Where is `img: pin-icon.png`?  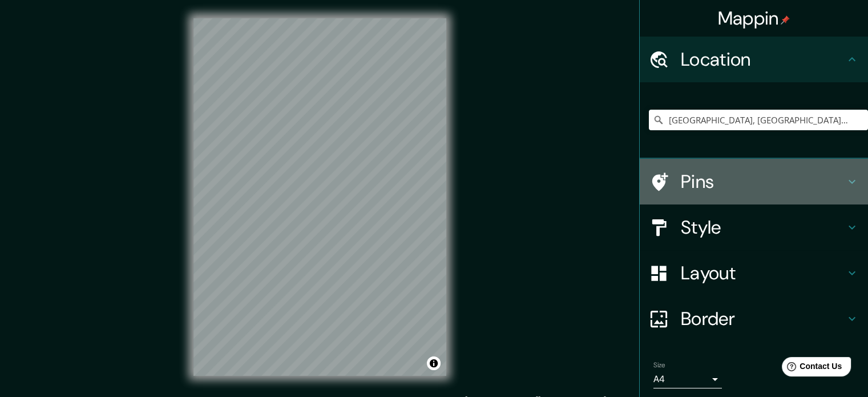 img: pin-icon.png is located at coordinates (785, 20).